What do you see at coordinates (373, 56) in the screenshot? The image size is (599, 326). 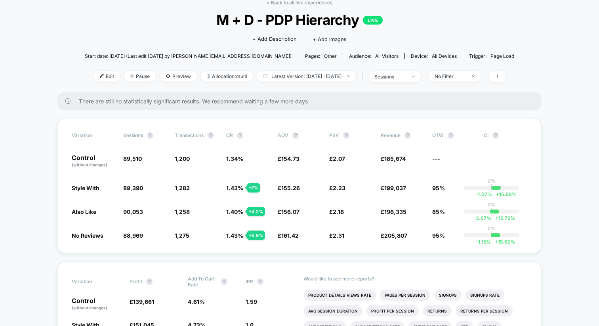 I see `div: Audience:` at bounding box center [373, 56].